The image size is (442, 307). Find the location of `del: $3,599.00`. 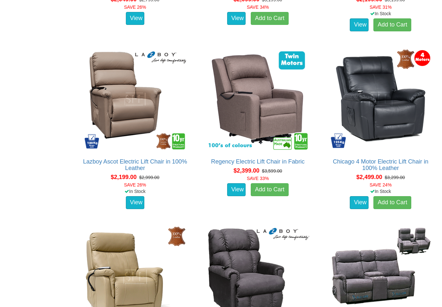

del: $3,599.00 is located at coordinates (272, 171).